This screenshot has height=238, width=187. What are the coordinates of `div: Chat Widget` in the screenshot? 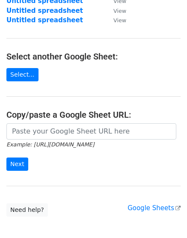 It's located at (165, 217).